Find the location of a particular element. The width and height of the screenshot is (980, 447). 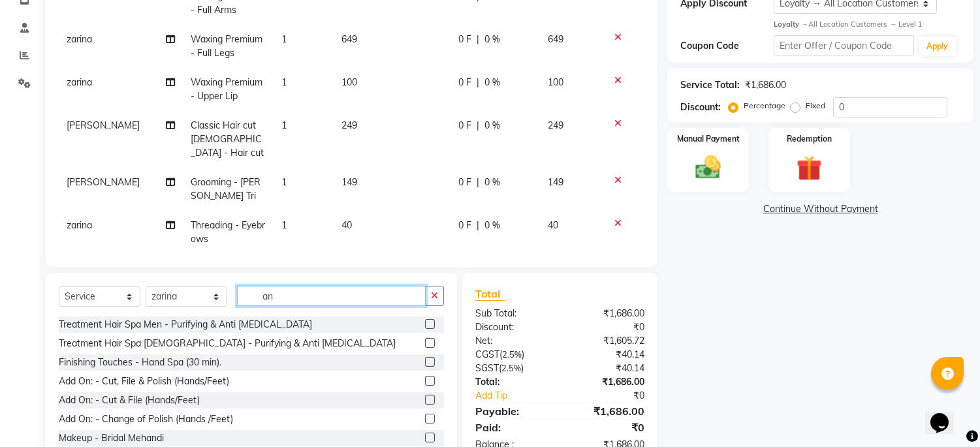

span: Total is located at coordinates (490, 294).